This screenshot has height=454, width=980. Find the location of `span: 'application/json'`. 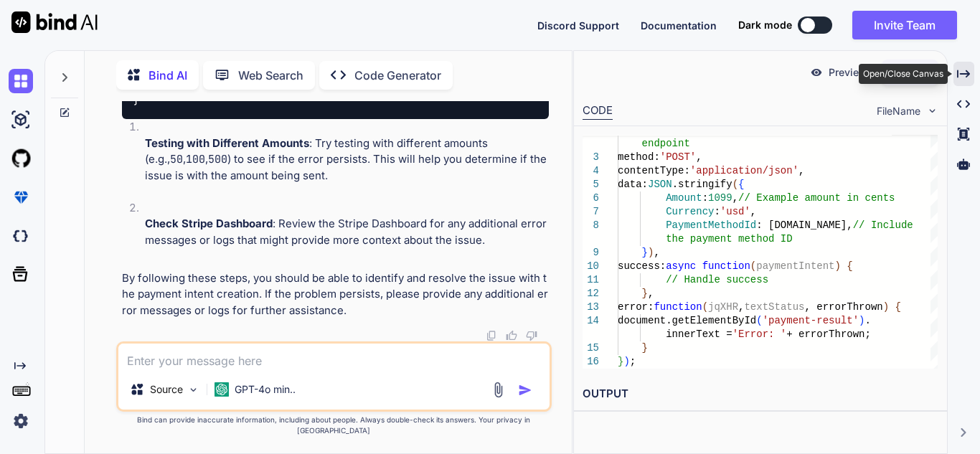

span: 'application/json' is located at coordinates (744, 171).